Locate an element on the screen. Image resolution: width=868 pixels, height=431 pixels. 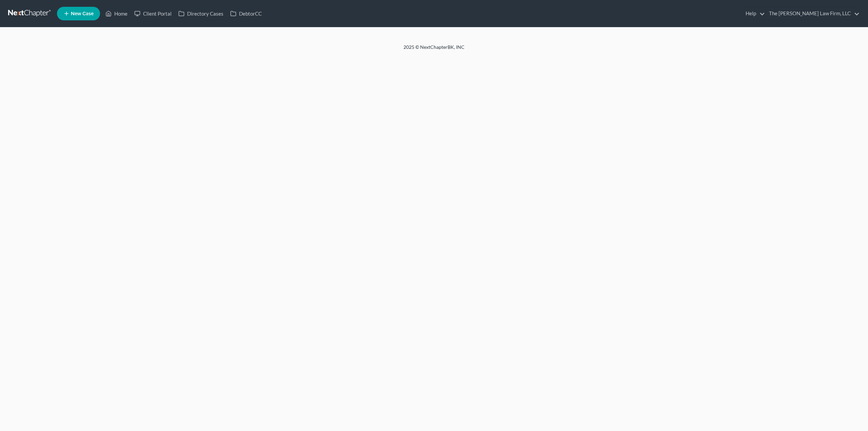
a: Home is located at coordinates (117, 14).